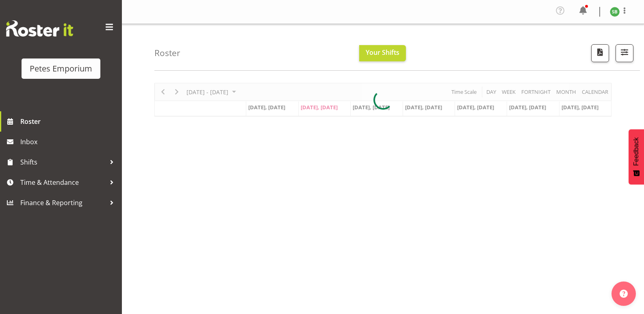 Image resolution: width=644 pixels, height=314 pixels. Describe the element at coordinates (637, 151) in the screenshot. I see `span: Feedback` at that location.